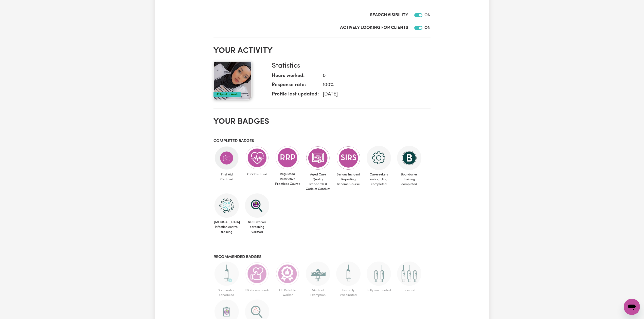 This screenshot has height=319, width=644. Describe the element at coordinates (379, 158) in the screenshot. I see `img: CS Academy: Careseekers Onboarding course completed` at that location.